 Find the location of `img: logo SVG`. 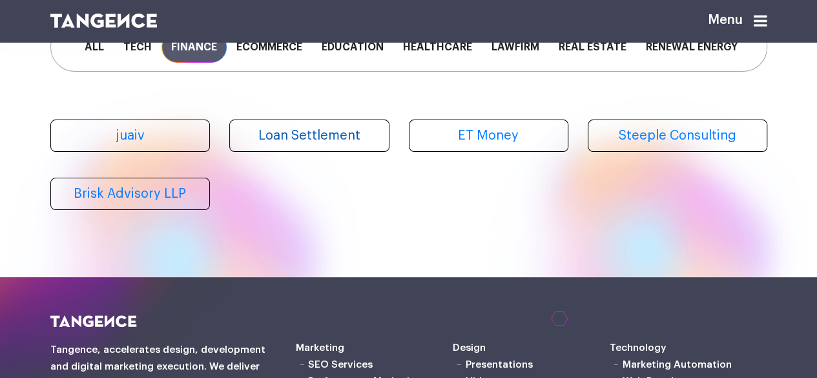

img: logo SVG is located at coordinates (104, 21).